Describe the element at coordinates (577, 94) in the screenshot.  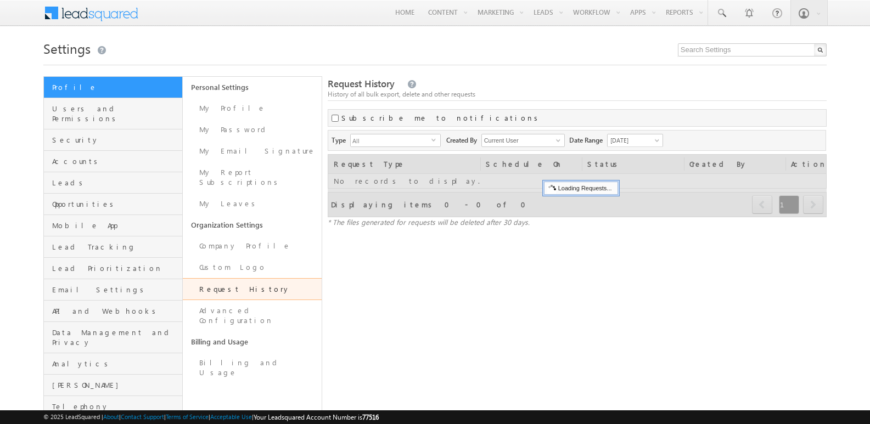
I see `div: History of all bulk export, delete and other requests` at that location.